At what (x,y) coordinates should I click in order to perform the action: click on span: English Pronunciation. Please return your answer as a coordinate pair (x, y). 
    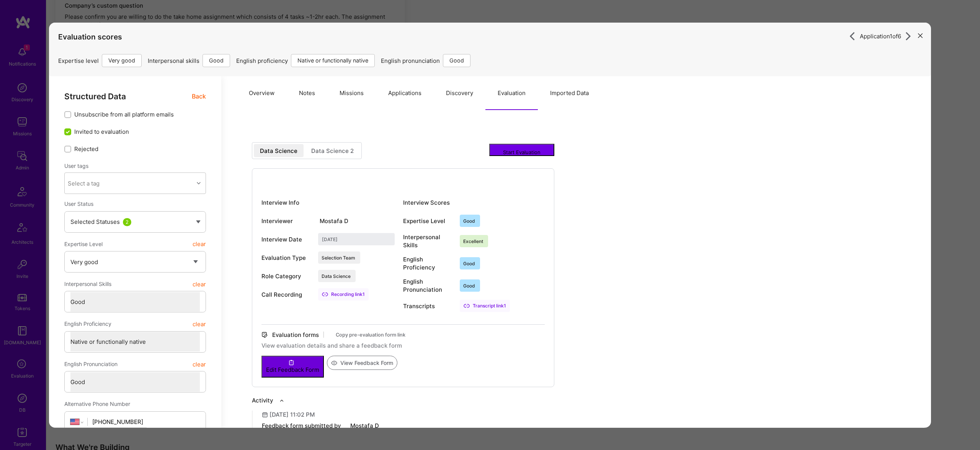
    Looking at the image, I should click on (91, 364).